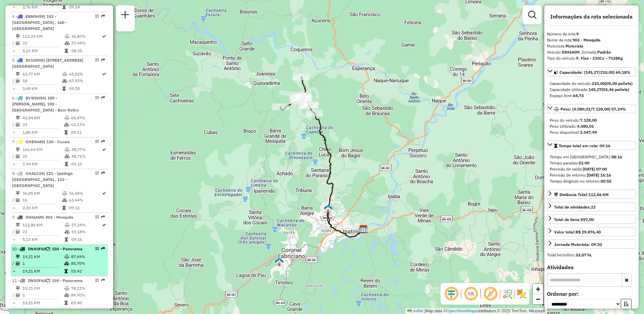 This screenshot has height=314, width=644. What do you see at coordinates (35, 60) in the screenshot?
I see `span: DCU0D05` at bounding box center [35, 60].